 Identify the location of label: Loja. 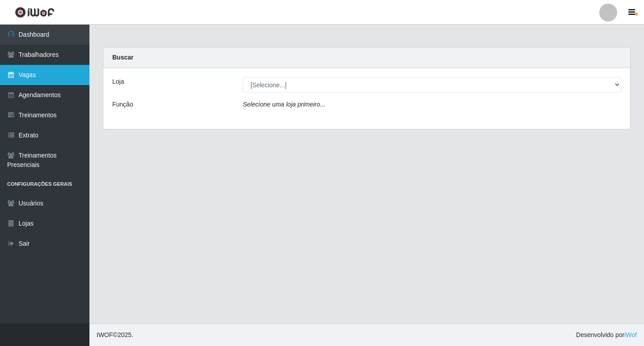
(118, 82).